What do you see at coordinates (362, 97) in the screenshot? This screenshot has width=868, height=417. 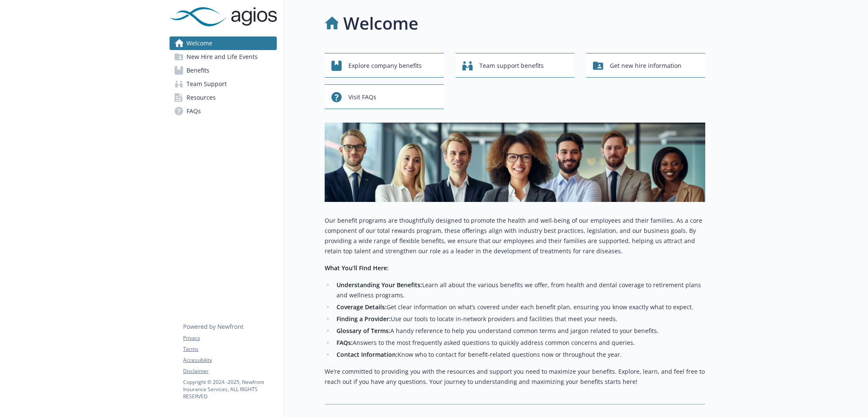 I see `span: Visit FAQs` at bounding box center [362, 97].